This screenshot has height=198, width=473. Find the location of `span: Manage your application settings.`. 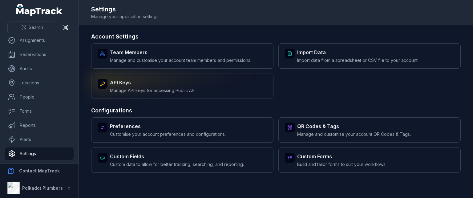

span: Manage your application settings. is located at coordinates (125, 17).